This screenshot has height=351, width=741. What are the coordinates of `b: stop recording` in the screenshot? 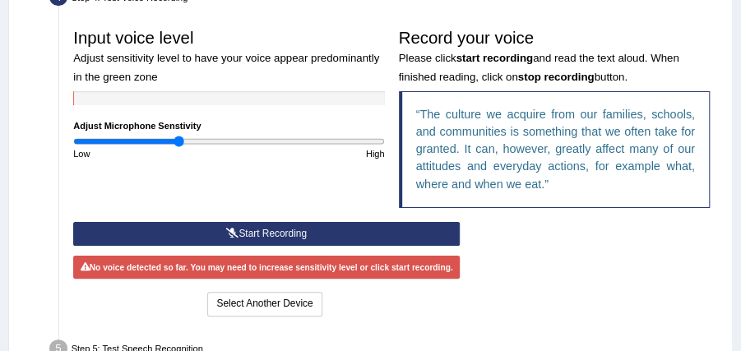 It's located at (556, 76).